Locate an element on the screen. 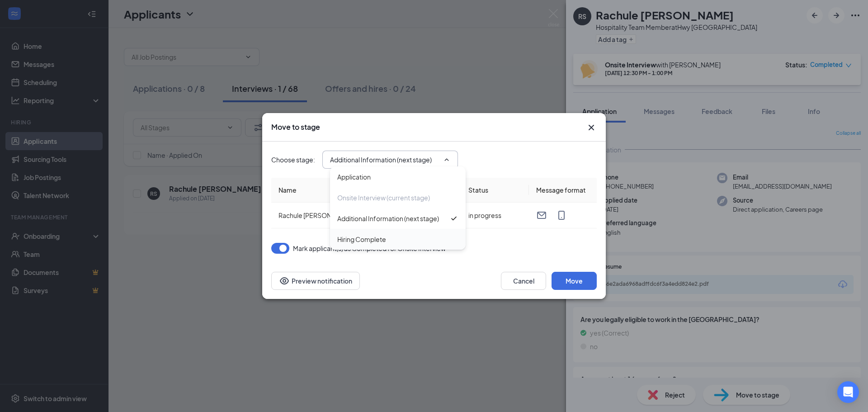 The height and width of the screenshot is (412, 868). svg: Cross is located at coordinates (591, 127).